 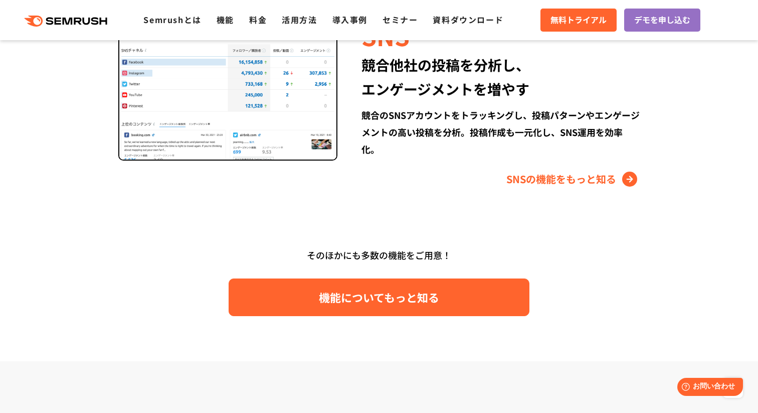 I want to click on a: デモを申し込む, so click(x=662, y=20).